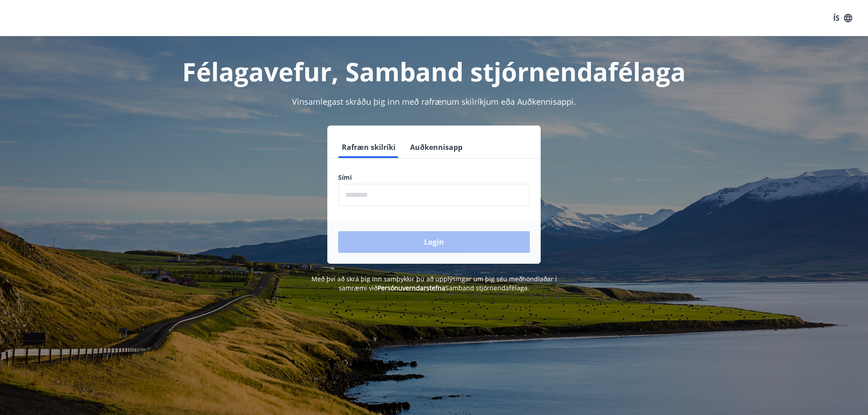 This screenshot has width=868, height=415. I want to click on span: Vinsamlegast skráðu þig inn með rafrænum skilríkjum eða Auðkennisappi., so click(434, 102).